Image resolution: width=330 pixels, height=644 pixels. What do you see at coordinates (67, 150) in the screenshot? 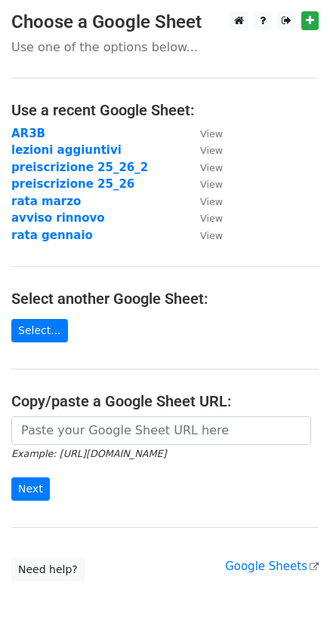
I see `strong: lezioni aggiuntivi` at bounding box center [67, 150].